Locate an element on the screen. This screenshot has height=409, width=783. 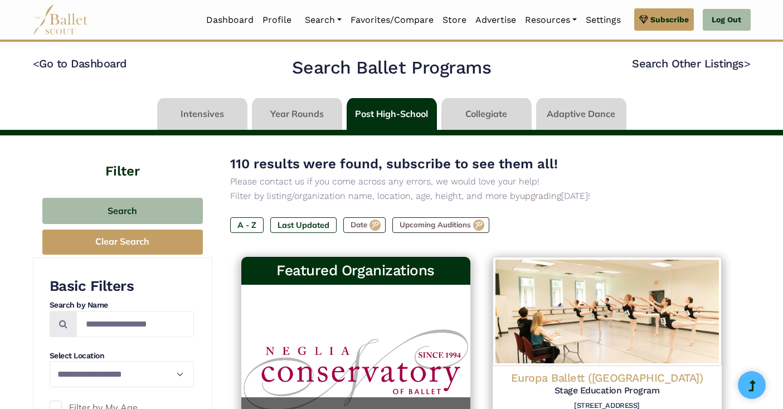
p: Please contact us if you come across any errors, we would love your help! is located at coordinates (482, 182).